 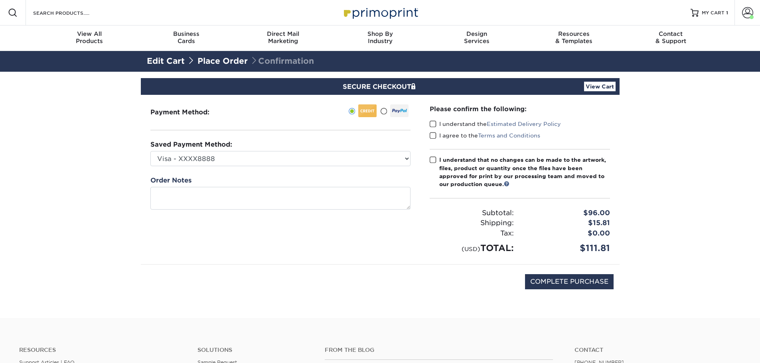 What do you see at coordinates (657, 350) in the screenshot?
I see `a: Contact` at bounding box center [657, 350].